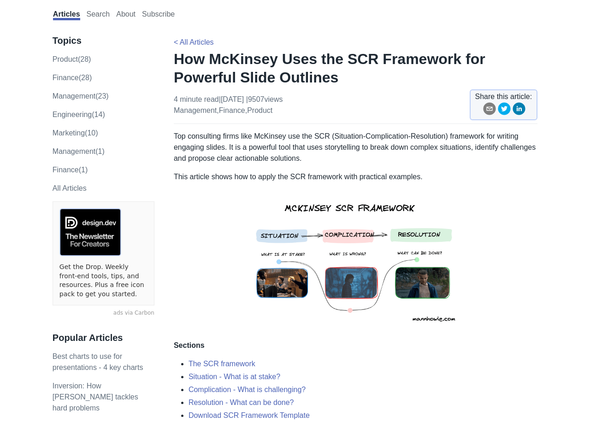  What do you see at coordinates (356, 177) in the screenshot?
I see `p: This article shows how to apply the SCR framework with practical examples.` at bounding box center [356, 177].